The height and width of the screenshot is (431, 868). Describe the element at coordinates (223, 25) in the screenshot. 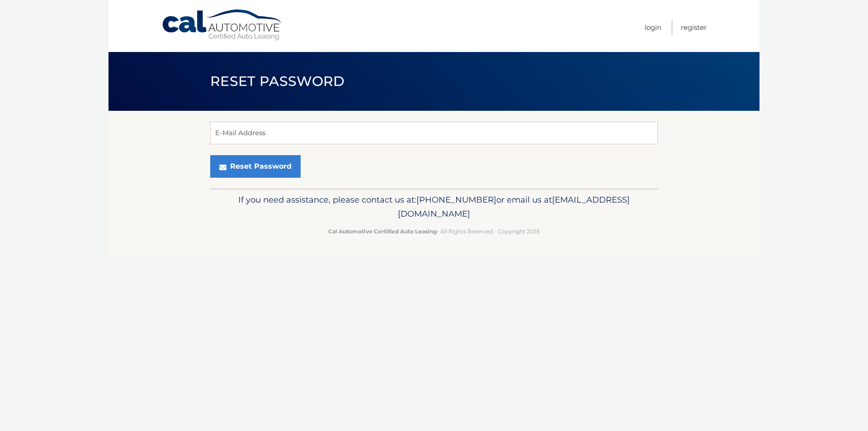

I see `a: Cal Automotive` at that location.